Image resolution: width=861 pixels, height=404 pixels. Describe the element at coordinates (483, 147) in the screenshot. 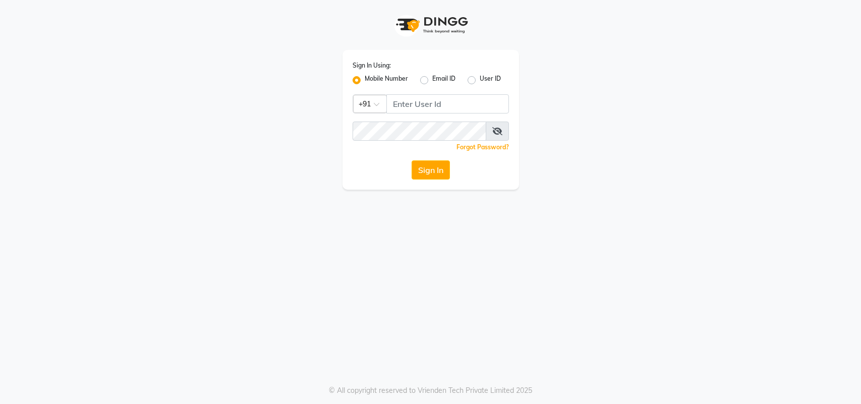

I see `a: Forgot Password?` at that location.